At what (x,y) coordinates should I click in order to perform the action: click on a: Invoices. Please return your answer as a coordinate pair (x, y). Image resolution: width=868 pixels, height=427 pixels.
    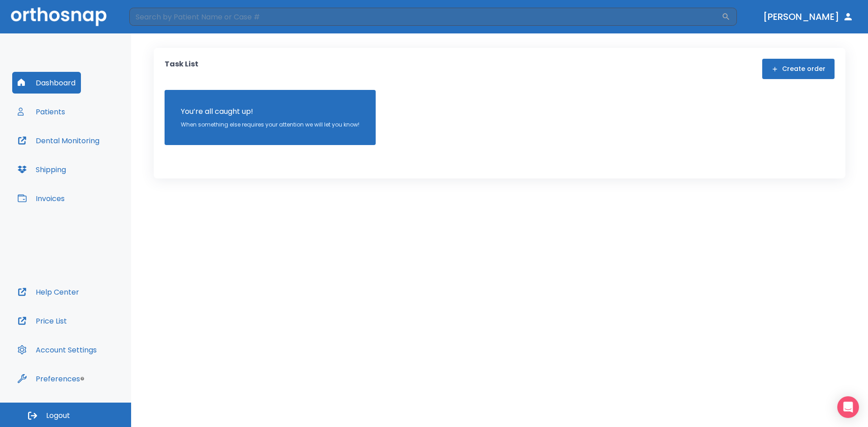
    Looking at the image, I should click on (41, 198).